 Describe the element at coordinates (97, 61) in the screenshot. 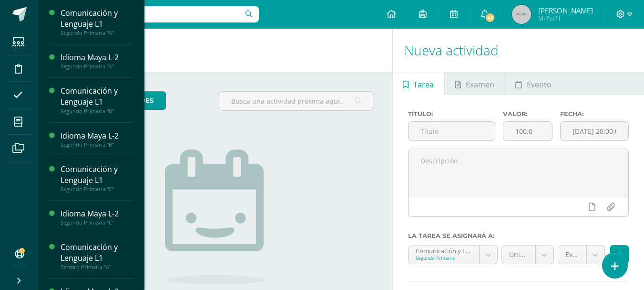

I see `a: Idioma Maya L-2Segundo Primaria "A"` at that location.